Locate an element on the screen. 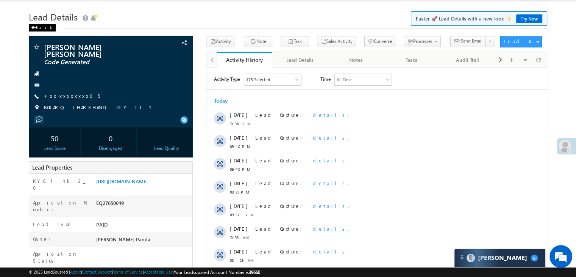 This screenshot has width=576, height=277. span: 10:36 PM is located at coordinates (35, 56).